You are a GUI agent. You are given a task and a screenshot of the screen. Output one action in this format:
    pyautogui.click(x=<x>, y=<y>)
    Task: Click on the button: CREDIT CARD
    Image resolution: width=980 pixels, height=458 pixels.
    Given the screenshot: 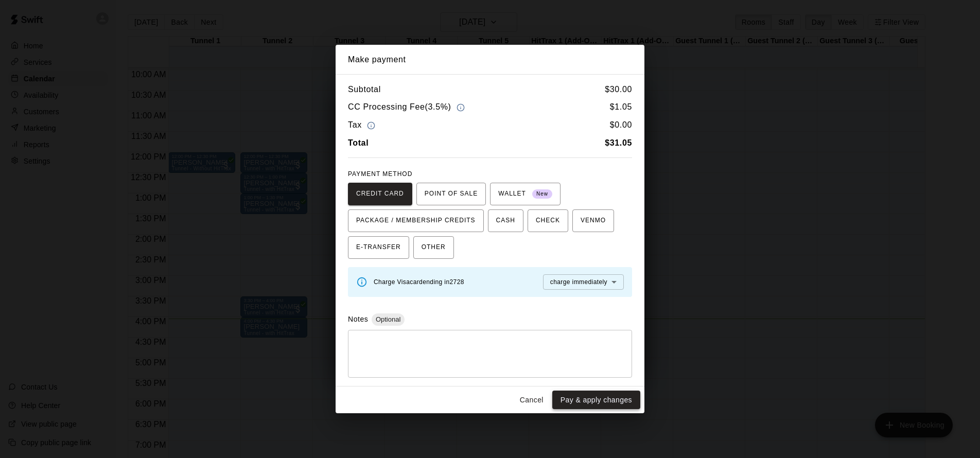 What is the action you would take?
    pyautogui.click(x=380, y=194)
    